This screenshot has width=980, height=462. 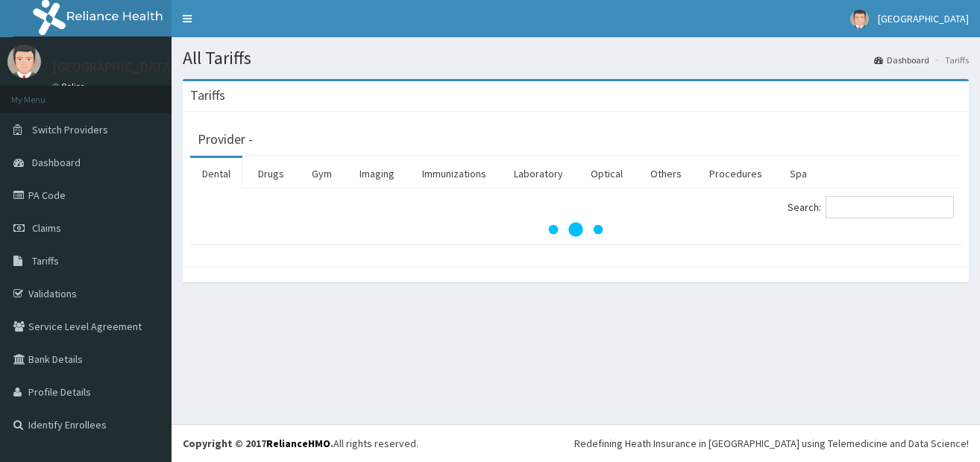 What do you see at coordinates (575, 230) in the screenshot?
I see `svg: audio-loading` at bounding box center [575, 230].